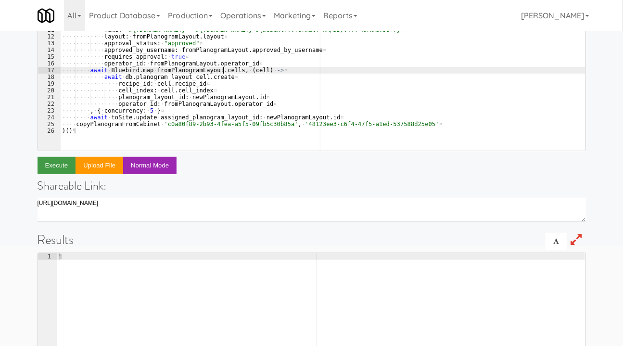 The width and height of the screenshot is (623, 346). What do you see at coordinates (48, 256) in the screenshot?
I see `div: 1` at bounding box center [48, 256].